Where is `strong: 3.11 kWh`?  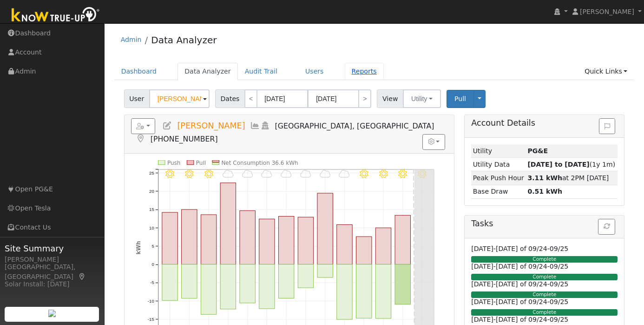 strong: 3.11 kWh is located at coordinates (545, 178).